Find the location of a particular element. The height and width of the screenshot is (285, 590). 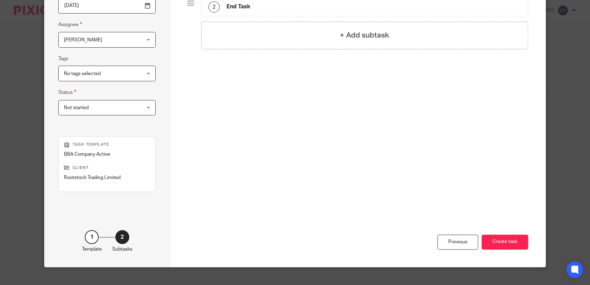

p: Rootstock Trading Limited is located at coordinates (107, 178).